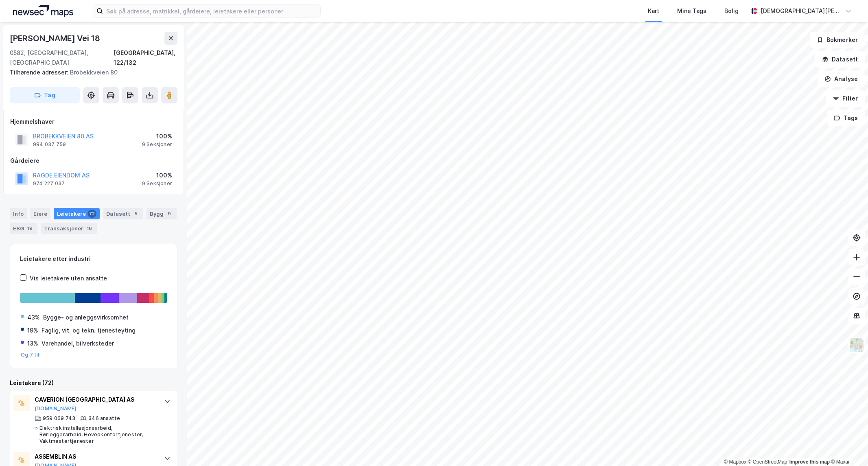 The width and height of the screenshot is (868, 466). What do you see at coordinates (731, 11) in the screenshot?
I see `div: Bolig` at bounding box center [731, 11].